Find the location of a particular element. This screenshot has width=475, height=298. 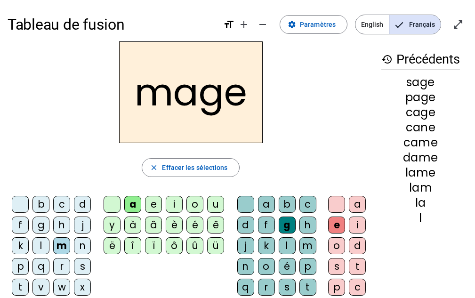

mat-button-toggle-group: Language selection is located at coordinates (398, 24).